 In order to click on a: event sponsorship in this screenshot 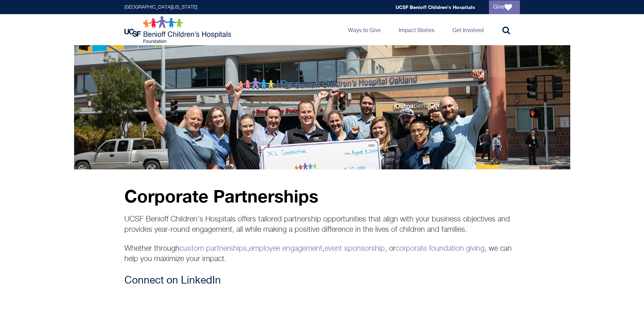, I will do `click(355, 249)`.